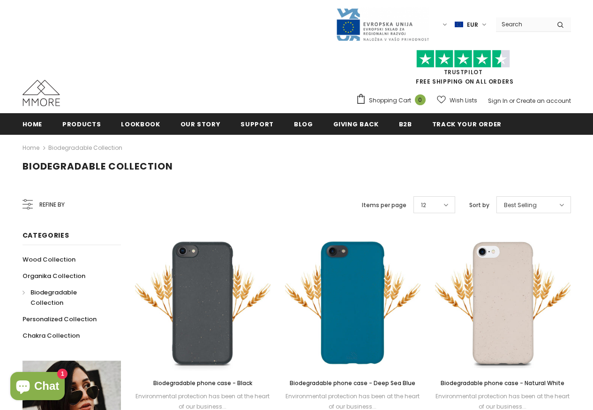 Image resolution: width=593 pixels, height=410 pixels. I want to click on span: Blog, so click(304, 124).